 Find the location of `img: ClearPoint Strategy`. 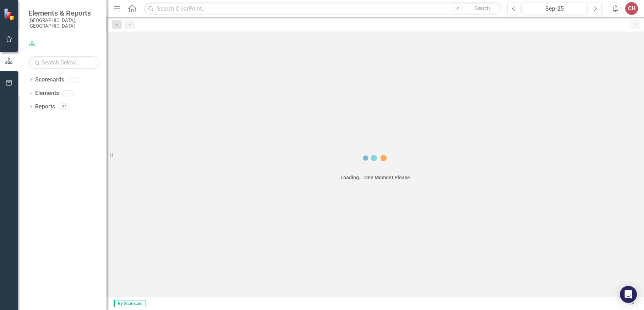

img: ClearPoint Strategy is located at coordinates (10, 14).